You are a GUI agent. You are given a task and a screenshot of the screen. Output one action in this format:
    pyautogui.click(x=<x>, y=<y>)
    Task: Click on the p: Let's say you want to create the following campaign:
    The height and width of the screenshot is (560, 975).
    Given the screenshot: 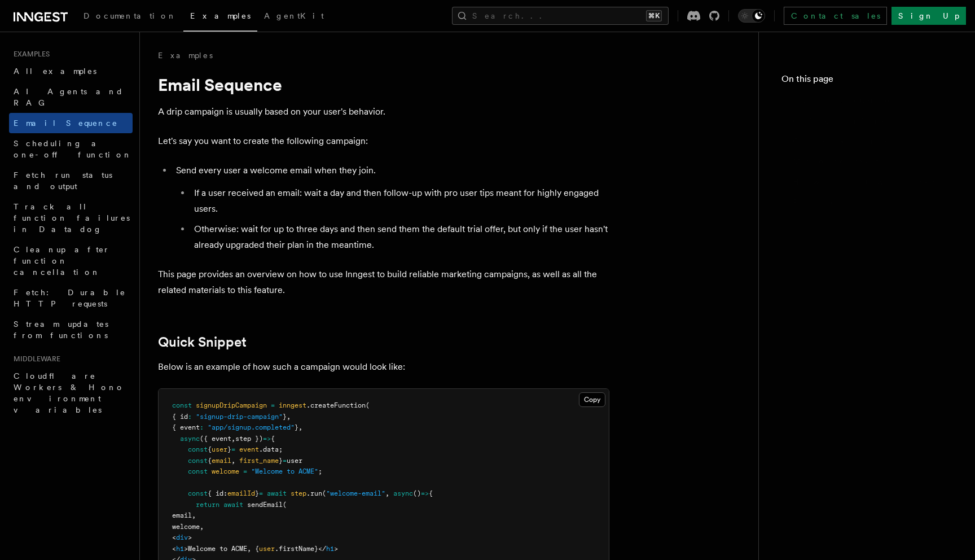 What is the action you would take?
    pyautogui.click(x=384, y=141)
    